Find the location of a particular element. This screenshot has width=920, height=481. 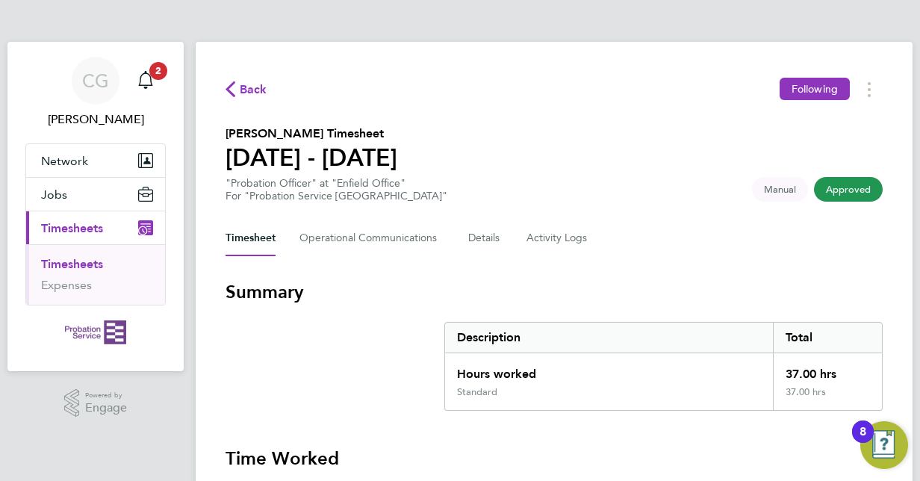

button: Operational Communications is located at coordinates (372, 238).